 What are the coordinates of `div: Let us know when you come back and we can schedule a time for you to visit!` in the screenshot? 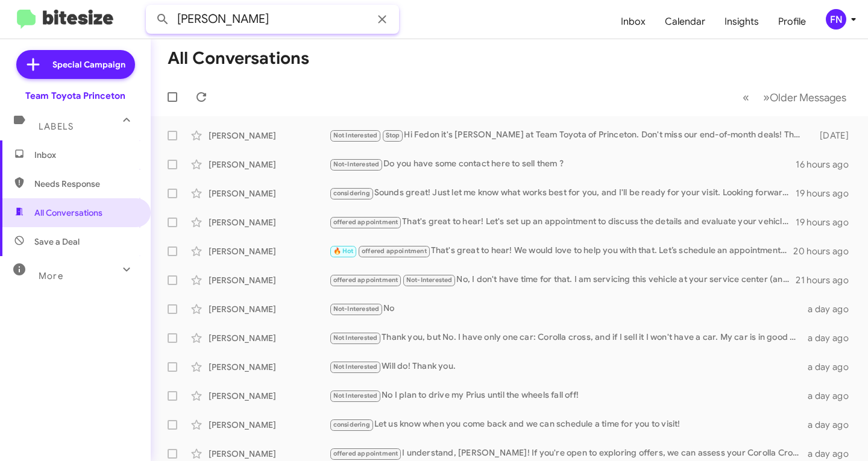 It's located at (567, 424).